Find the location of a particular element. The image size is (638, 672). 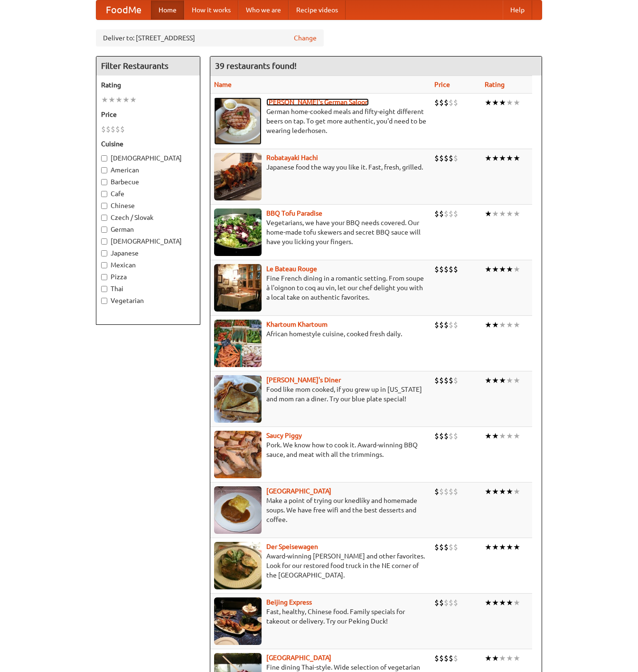

b: Saucy Piggy is located at coordinates (284, 436).